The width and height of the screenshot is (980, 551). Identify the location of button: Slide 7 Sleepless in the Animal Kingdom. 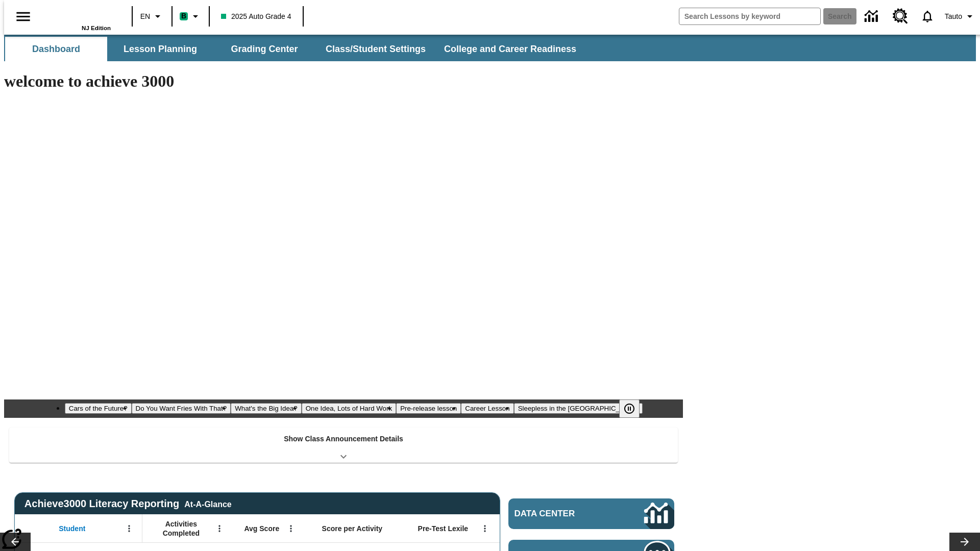
(578, 408).